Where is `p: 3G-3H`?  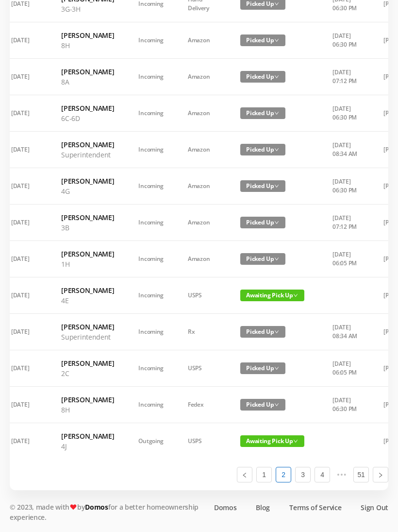
p: 3G-3H is located at coordinates (88, 9).